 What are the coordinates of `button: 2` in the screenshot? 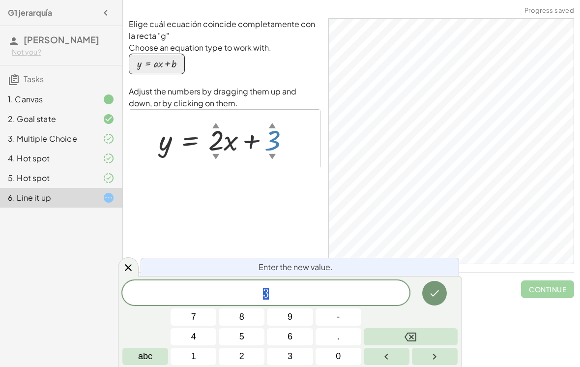 It's located at (241, 356).